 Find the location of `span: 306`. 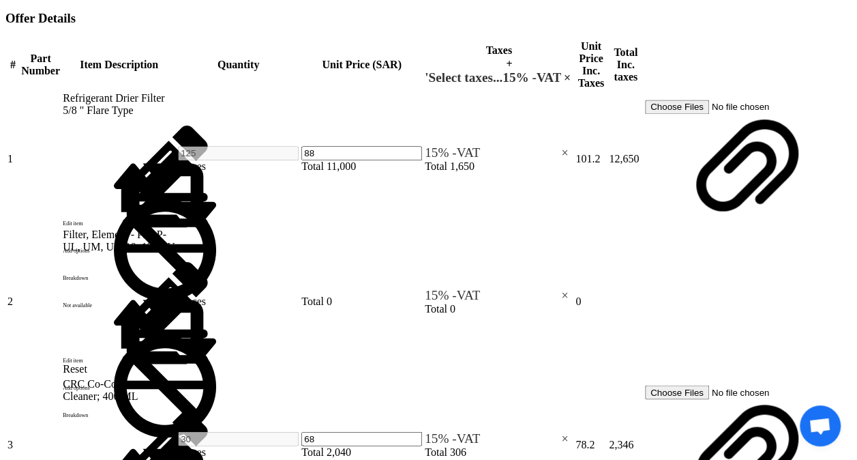

span: 306 is located at coordinates (458, 451).